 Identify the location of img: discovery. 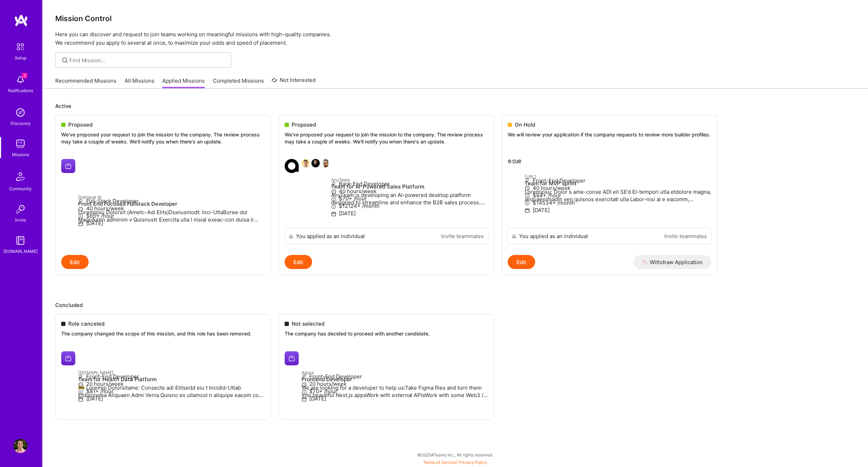
(20, 113).